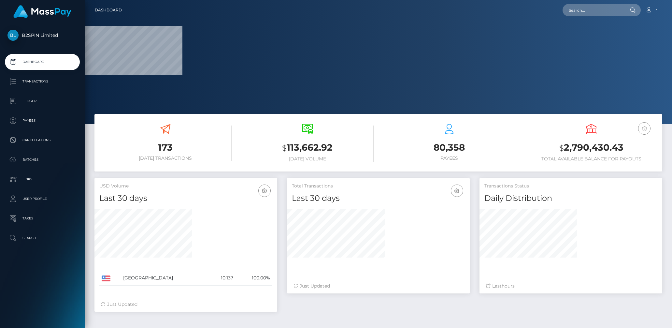 This screenshot has width=672, height=328. Describe the element at coordinates (42, 218) in the screenshot. I see `p: Taxes` at that location.